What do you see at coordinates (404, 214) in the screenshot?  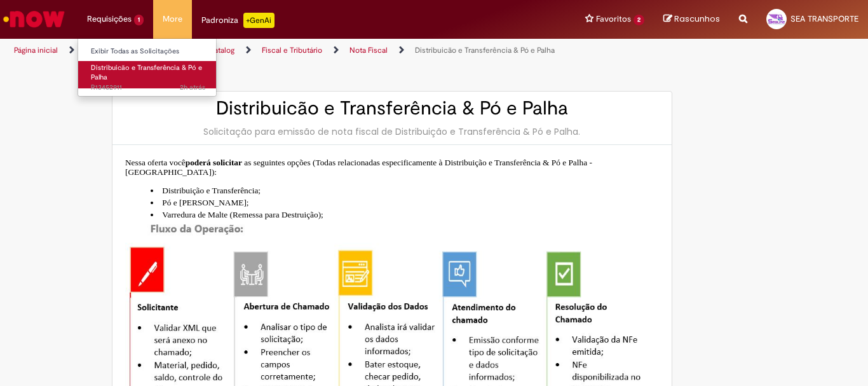 I see `li: Varredura de Malte (Remessa para Destruição);` at bounding box center [404, 214].